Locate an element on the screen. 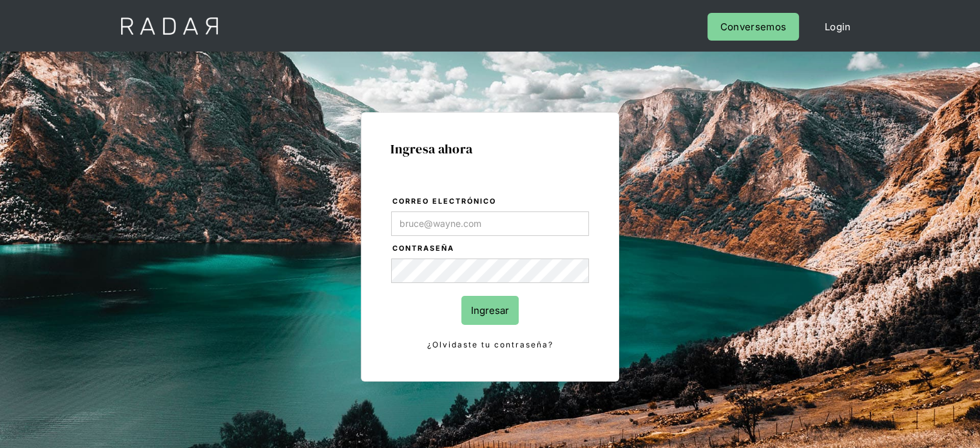  a: Login is located at coordinates (838, 26).